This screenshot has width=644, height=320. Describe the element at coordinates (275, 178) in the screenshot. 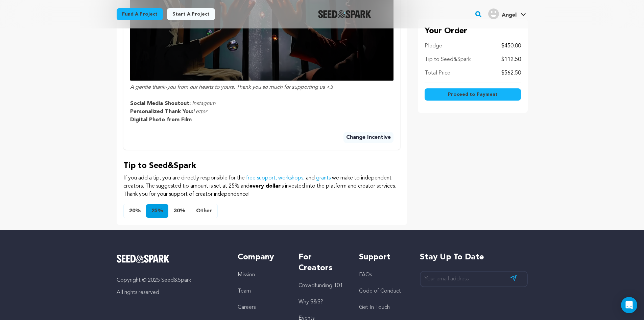

I see `a: free support, workshops,` at that location.